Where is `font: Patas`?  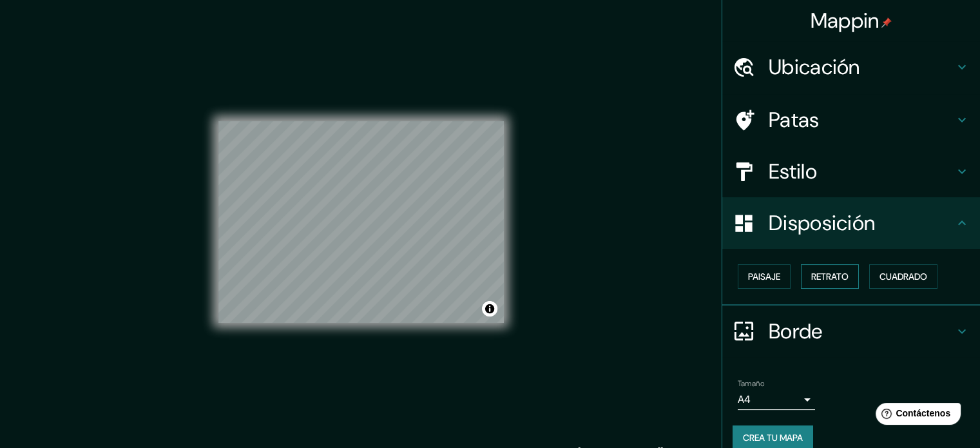 font: Patas is located at coordinates (794, 120).